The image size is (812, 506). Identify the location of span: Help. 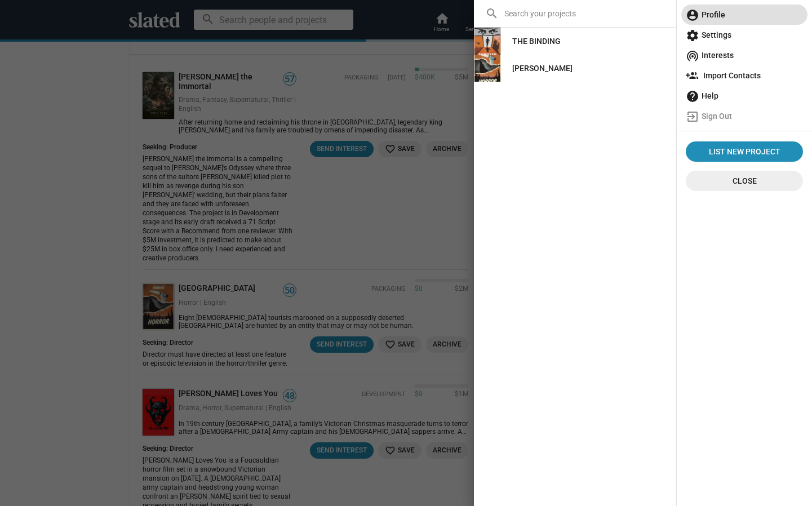
(744, 96).